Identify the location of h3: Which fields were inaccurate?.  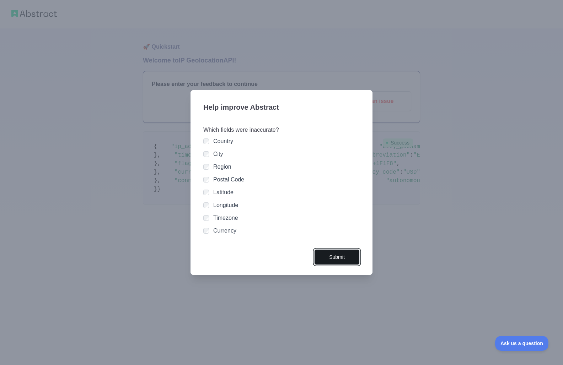
(281, 130).